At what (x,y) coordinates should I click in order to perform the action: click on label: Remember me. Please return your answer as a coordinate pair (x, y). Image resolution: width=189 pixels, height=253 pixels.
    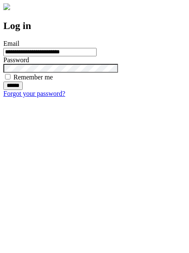
    Looking at the image, I should click on (33, 77).